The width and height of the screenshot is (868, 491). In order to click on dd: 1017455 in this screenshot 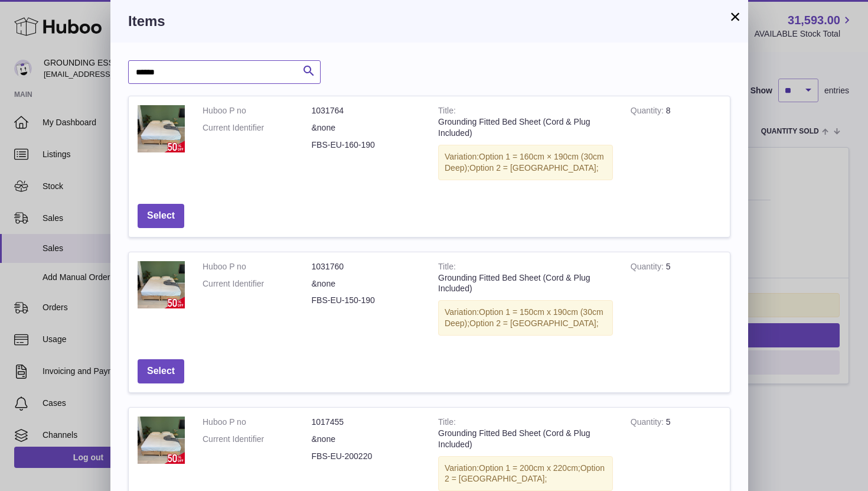, I will do `click(366, 422)`.